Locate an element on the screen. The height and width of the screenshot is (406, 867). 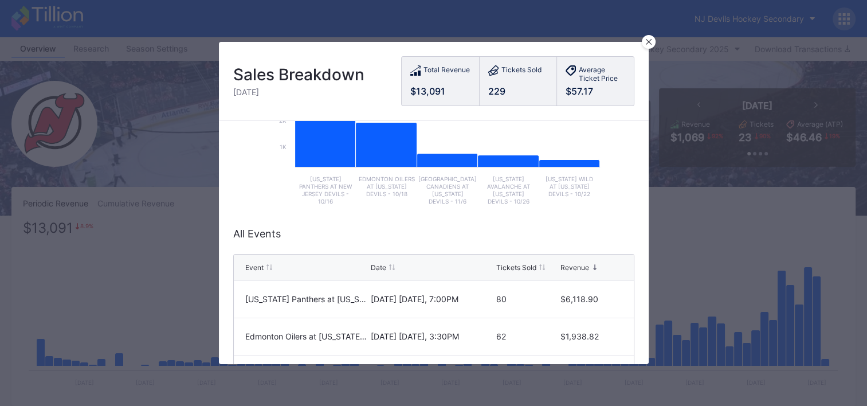
div: Average Ticket Price is located at coordinates (602, 74).